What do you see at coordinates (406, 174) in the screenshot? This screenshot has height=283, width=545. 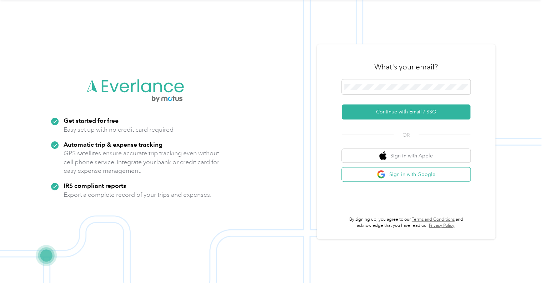 I see `button: google logoSign in with Google` at bounding box center [406, 174].